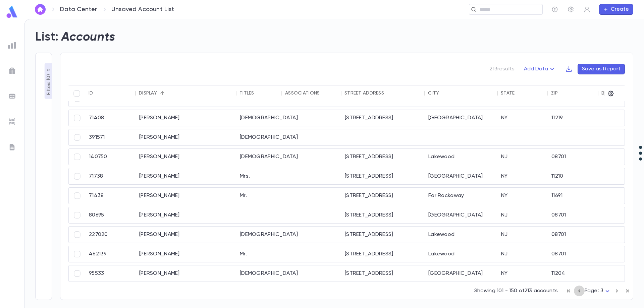 This screenshot has width=644, height=308. Describe the element at coordinates (91, 93) in the screenshot. I see `div: ID` at that location.